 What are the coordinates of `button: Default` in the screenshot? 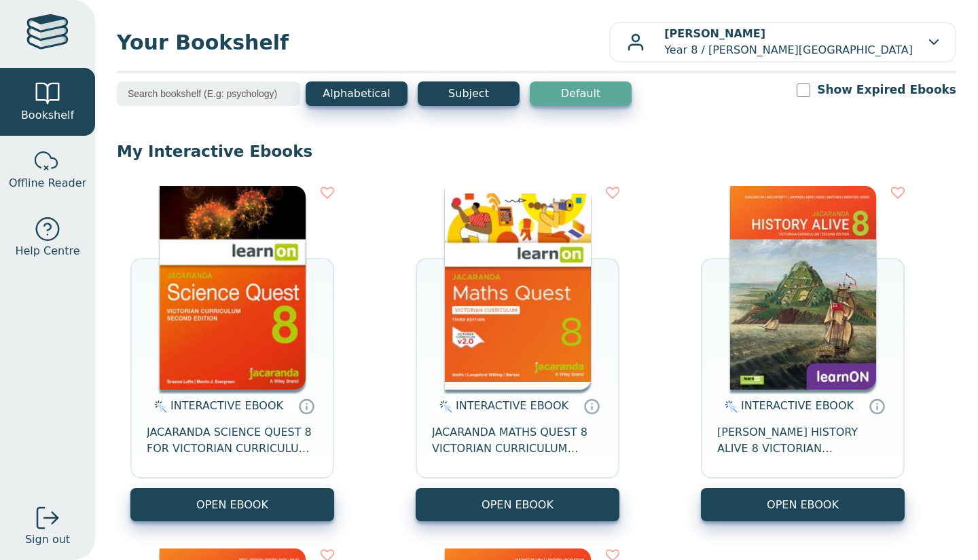 It's located at (581, 94).